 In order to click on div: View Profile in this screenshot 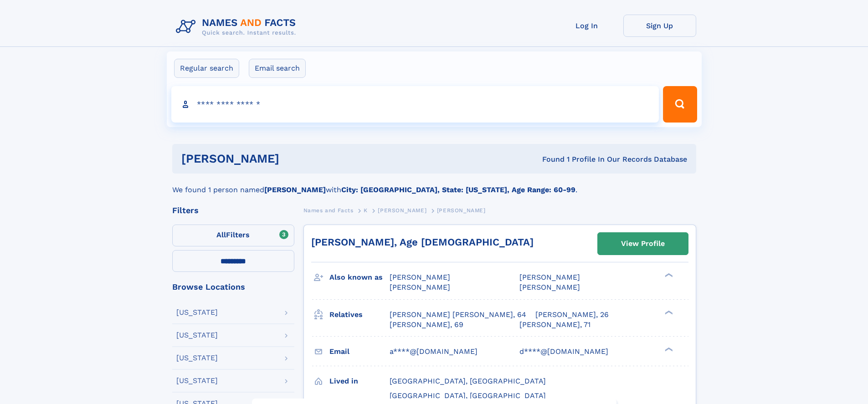, I will do `click(643, 244)`.